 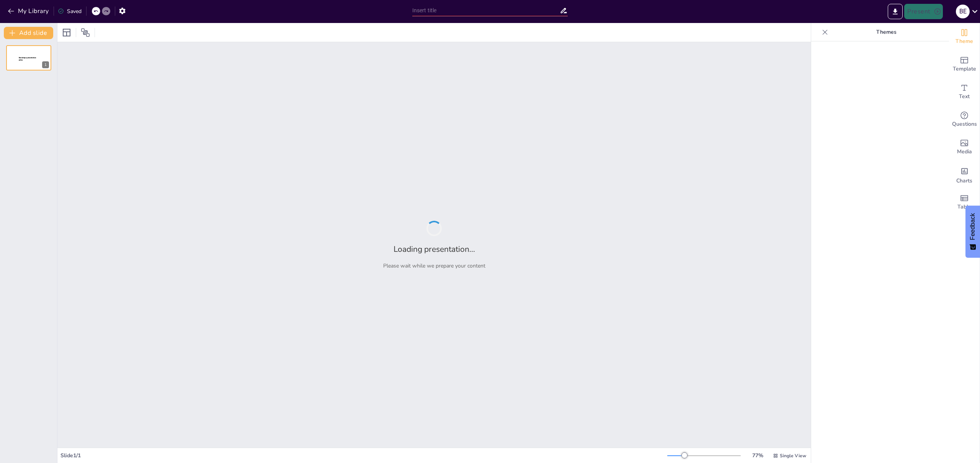 What do you see at coordinates (44, 52) in the screenshot?
I see `button: Cannot delete last slide` at bounding box center [44, 52].